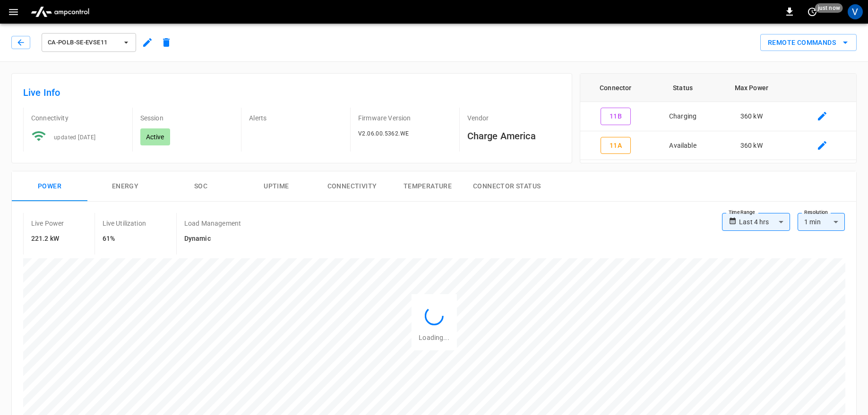  Describe the element at coordinates (405, 118) in the screenshot. I see `p: Firmware Version` at that location.